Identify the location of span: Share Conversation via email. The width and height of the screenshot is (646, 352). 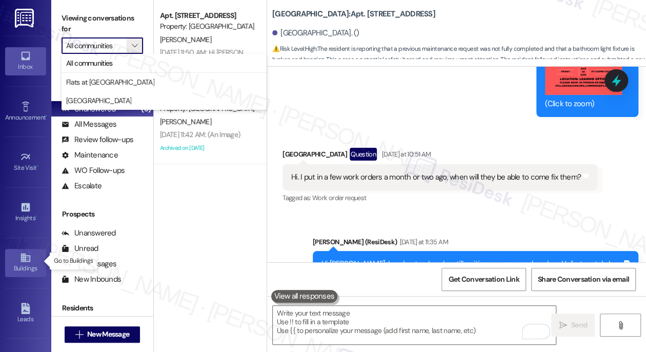
(583, 279).